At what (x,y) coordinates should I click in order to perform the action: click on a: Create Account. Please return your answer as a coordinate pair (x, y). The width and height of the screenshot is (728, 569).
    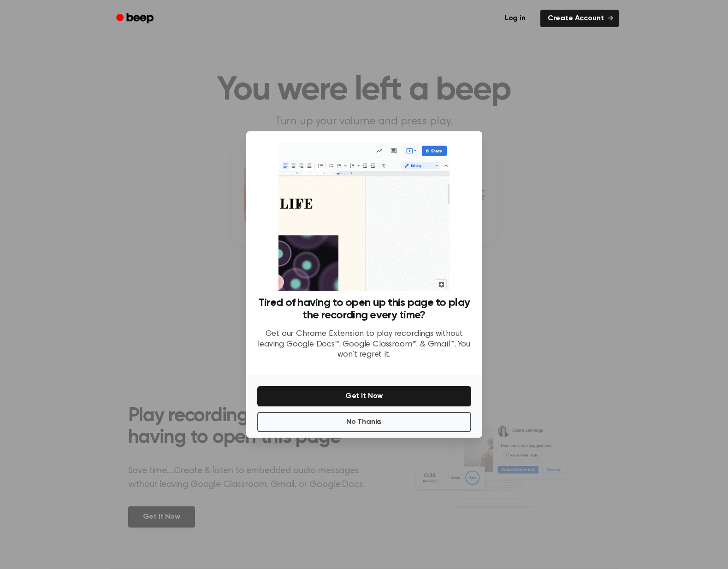
    Looking at the image, I should click on (579, 18).